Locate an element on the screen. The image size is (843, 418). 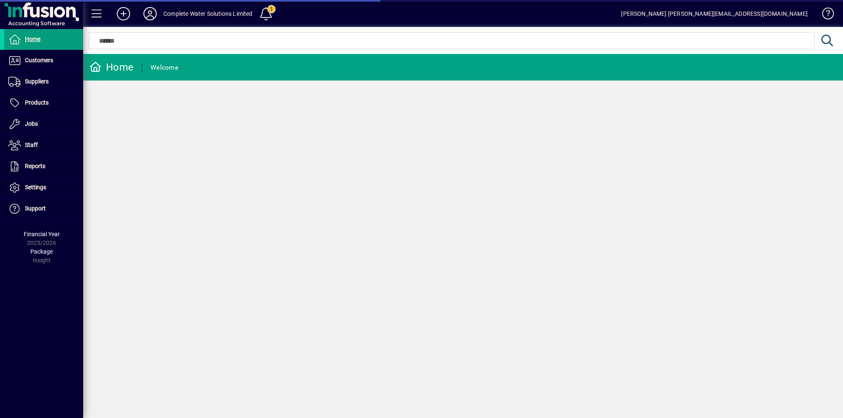
span: Support is located at coordinates (35, 209).